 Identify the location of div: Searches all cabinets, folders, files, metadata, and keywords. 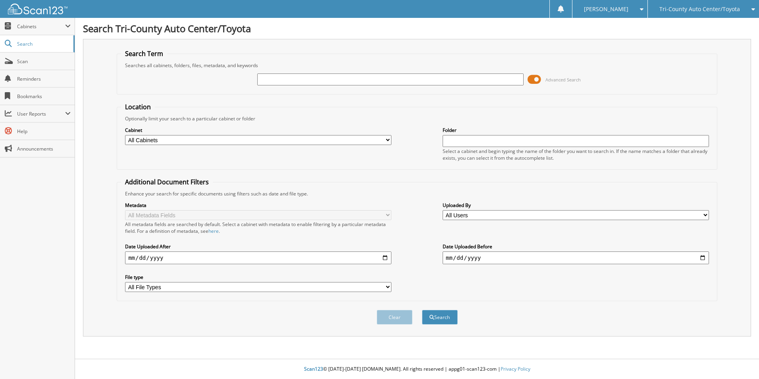
(417, 65).